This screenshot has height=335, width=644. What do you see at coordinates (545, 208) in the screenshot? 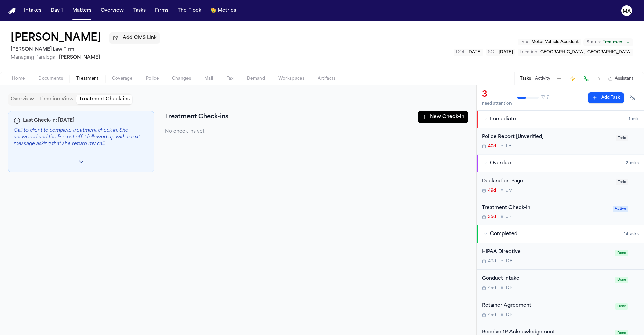
I see `div: Treatment Check-In` at bounding box center [545, 208].